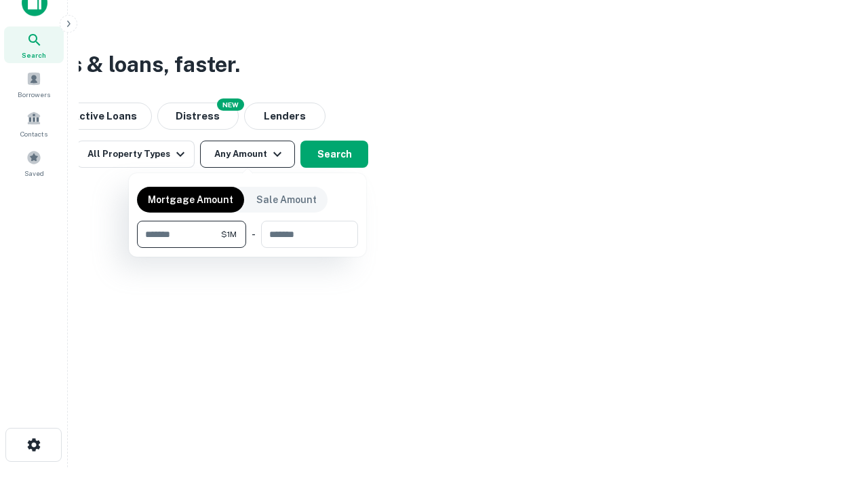 The image size is (868, 489). Describe the element at coordinates (286, 199) in the screenshot. I see `p: Sale Amount` at that location.